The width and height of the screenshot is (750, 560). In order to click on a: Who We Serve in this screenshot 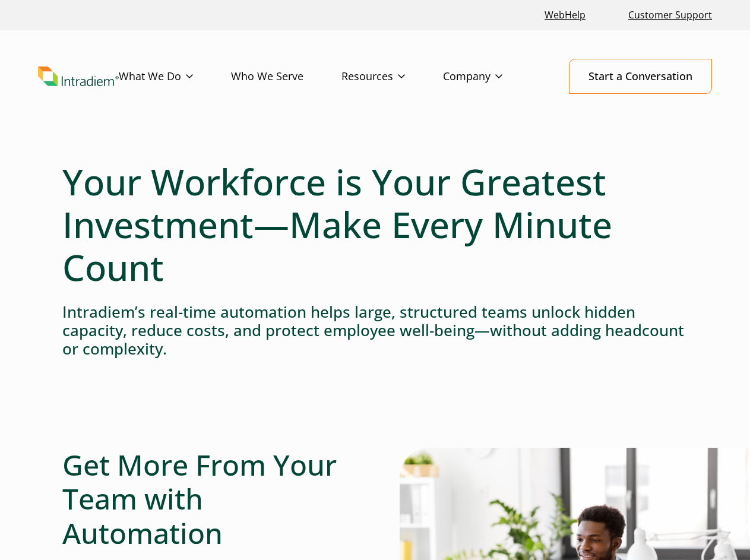, I will do `click(286, 77)`.